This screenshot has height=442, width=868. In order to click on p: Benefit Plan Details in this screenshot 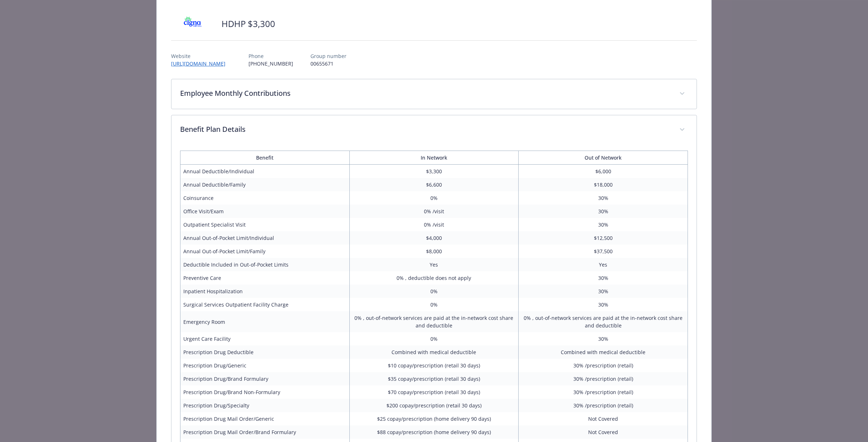, I will do `click(425, 129)`.